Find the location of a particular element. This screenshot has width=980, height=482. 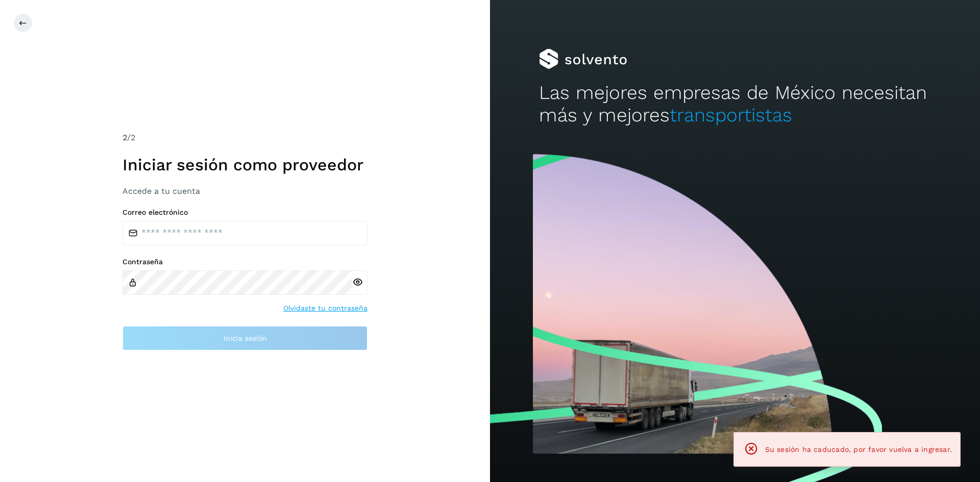

span: Inicia sesión is located at coordinates (245, 338).